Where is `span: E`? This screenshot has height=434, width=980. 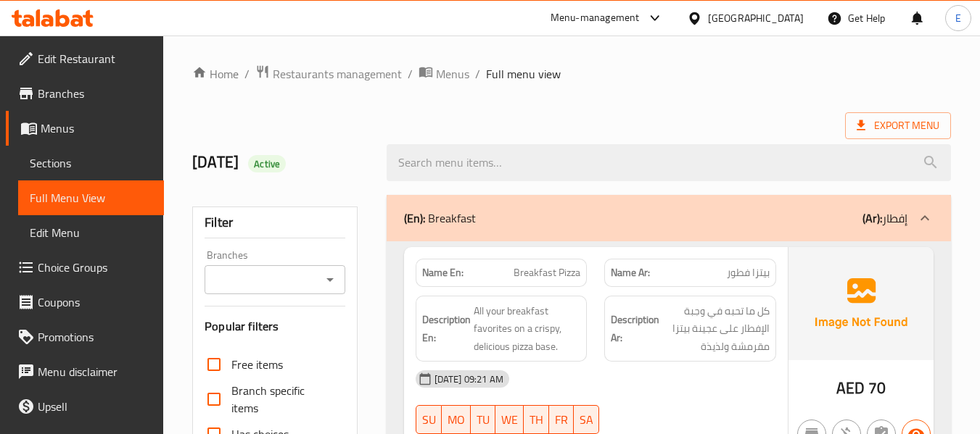 span: E is located at coordinates (959, 18).